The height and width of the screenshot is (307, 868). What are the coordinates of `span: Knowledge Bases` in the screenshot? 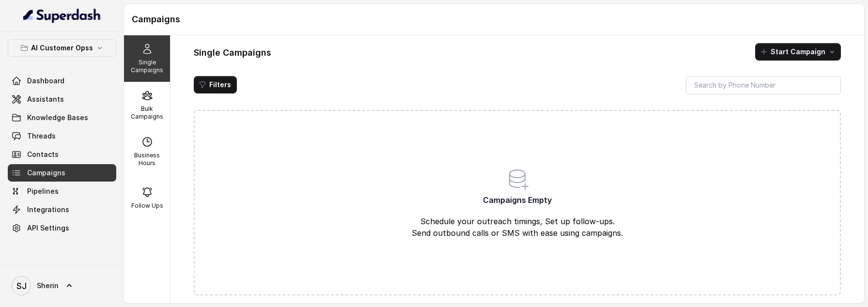 It's located at (57, 118).